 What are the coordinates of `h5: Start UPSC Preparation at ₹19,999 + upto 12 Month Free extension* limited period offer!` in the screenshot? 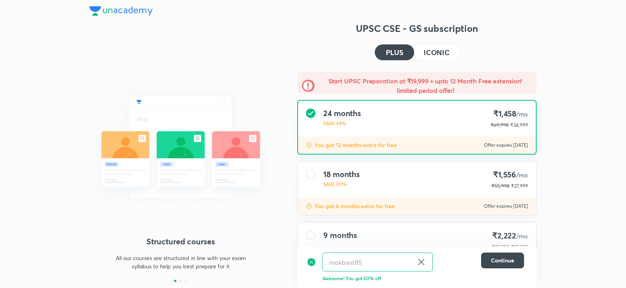 It's located at (426, 86).